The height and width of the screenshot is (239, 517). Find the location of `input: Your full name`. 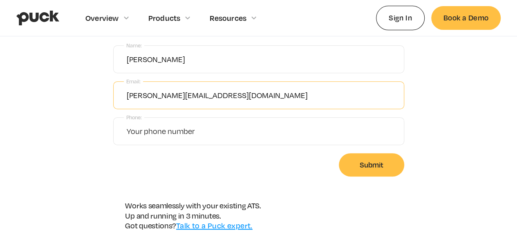

input: Your full name is located at coordinates (259, 59).